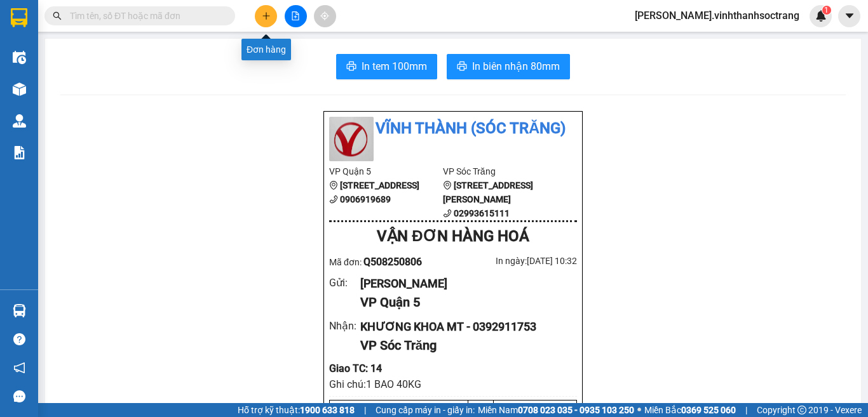 The image size is (868, 417). What do you see at coordinates (394, 66) in the screenshot?
I see `span: In tem 100mm` at bounding box center [394, 66].